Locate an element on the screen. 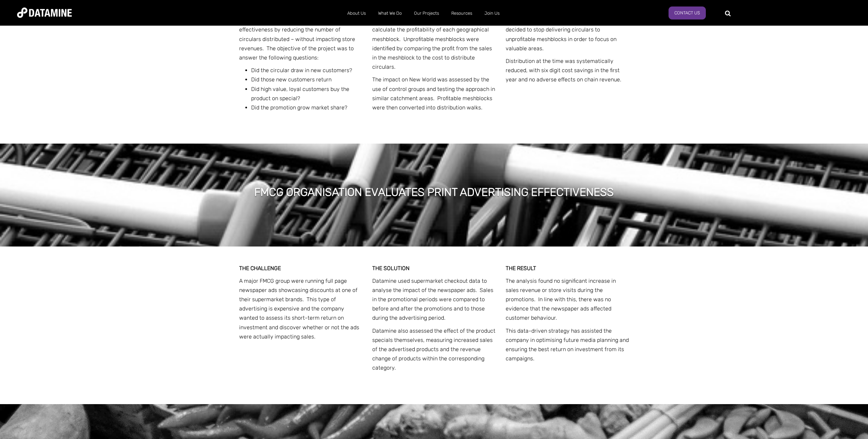 The width and height of the screenshot is (868, 439). h1: FMCG ORGANISATION EVALUATES PRINT ADVERTISING EFFECTIVENESS is located at coordinates (434, 192).